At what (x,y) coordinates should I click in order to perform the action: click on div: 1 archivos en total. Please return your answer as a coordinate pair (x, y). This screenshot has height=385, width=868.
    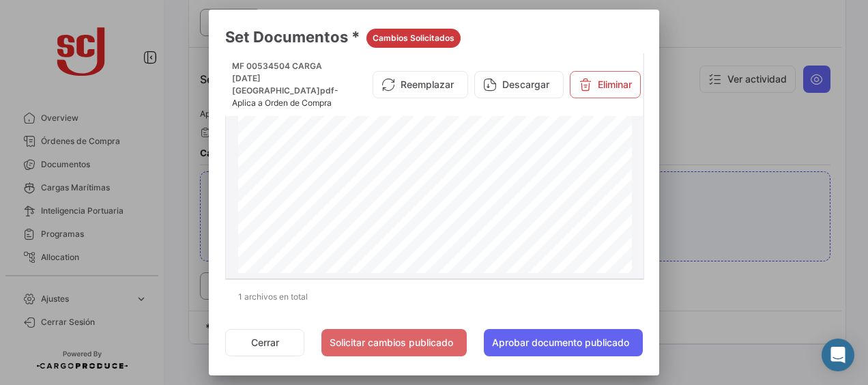
    Looking at the image, I should click on (434, 297).